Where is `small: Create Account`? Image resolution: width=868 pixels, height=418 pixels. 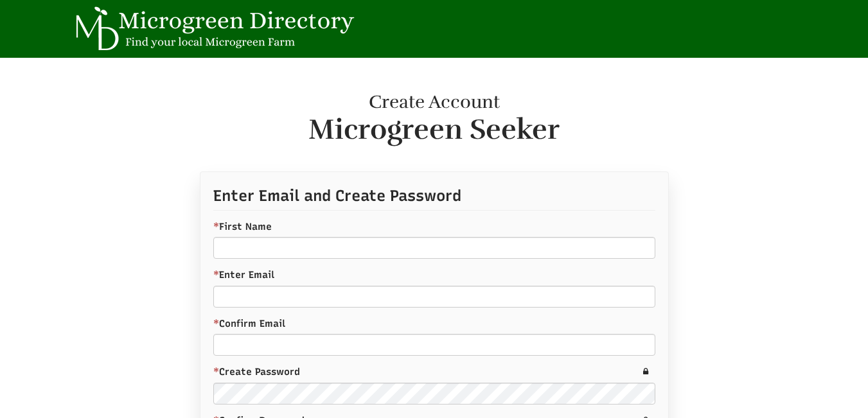
small: Create Account is located at coordinates (434, 101).